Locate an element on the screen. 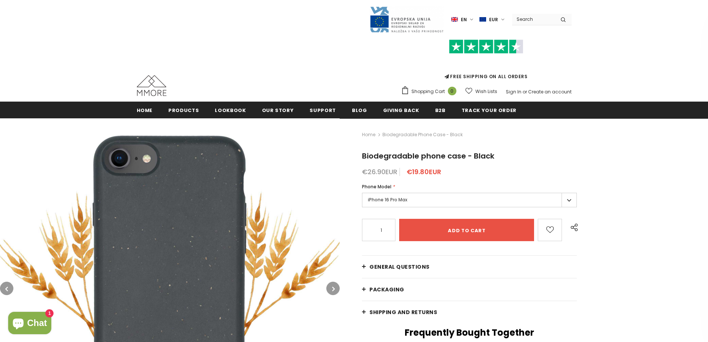 This screenshot has width=708, height=342. img: Trust Pilot Stars is located at coordinates (486, 46).